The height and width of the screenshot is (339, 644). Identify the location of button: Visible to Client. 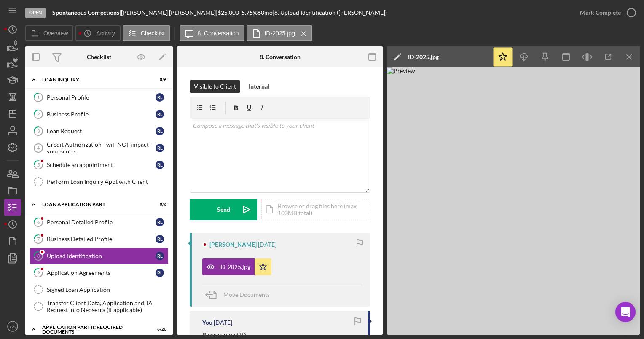
(215, 86).